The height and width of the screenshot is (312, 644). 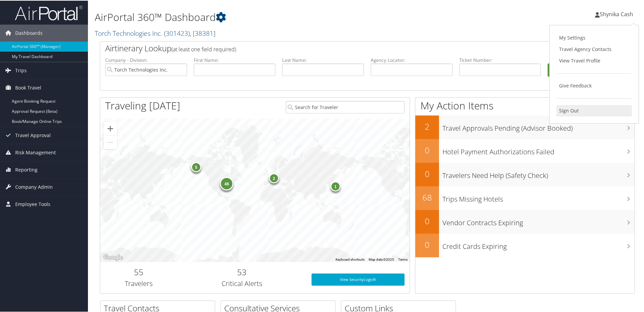 I want to click on a: Travel Agency Contacts, so click(x=594, y=49).